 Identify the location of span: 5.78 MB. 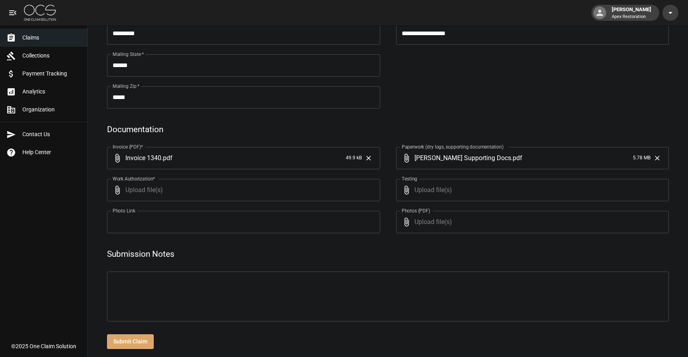
(642, 158).